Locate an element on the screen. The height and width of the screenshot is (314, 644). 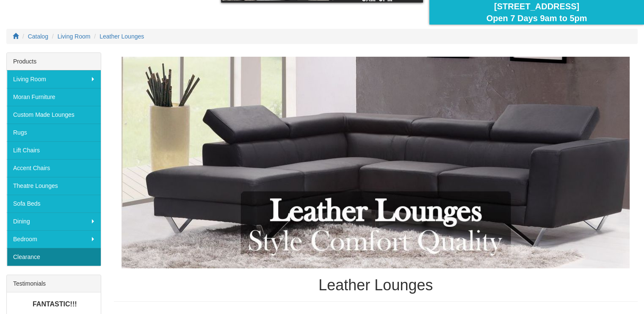
a: Custom Made Lounges is located at coordinates (54, 115).